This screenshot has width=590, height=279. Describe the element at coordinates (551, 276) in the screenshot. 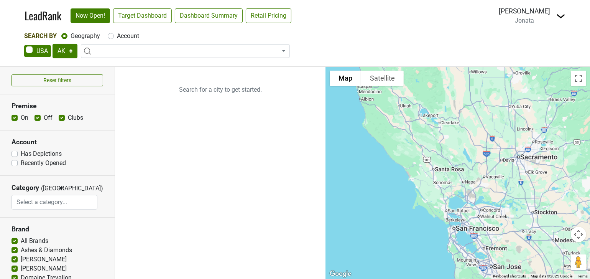

I see `span: Map data ©2025 Google` at that location.